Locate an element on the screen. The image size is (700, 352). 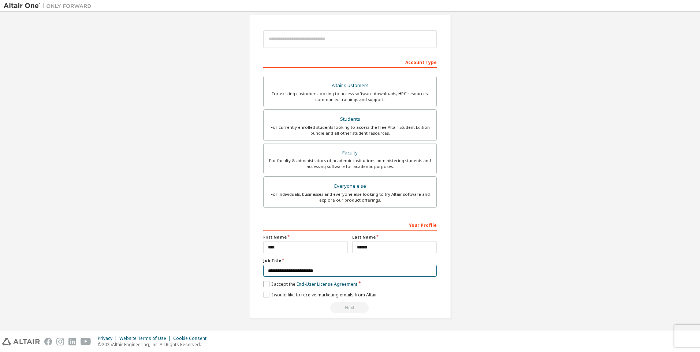
div: Privacy is located at coordinates (108, 339).